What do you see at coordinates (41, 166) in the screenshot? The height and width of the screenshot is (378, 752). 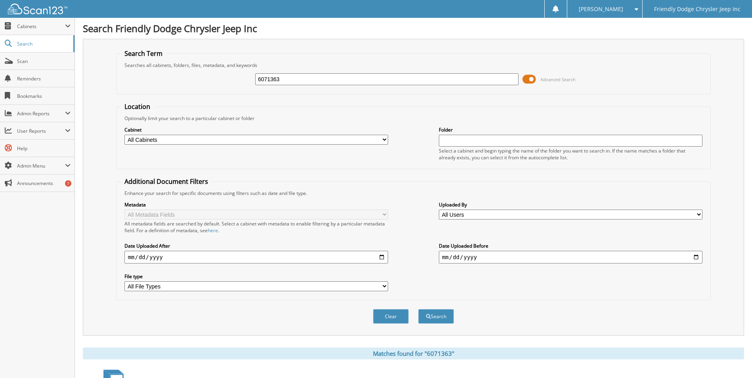 I see `span: Admin Menu` at bounding box center [41, 166].